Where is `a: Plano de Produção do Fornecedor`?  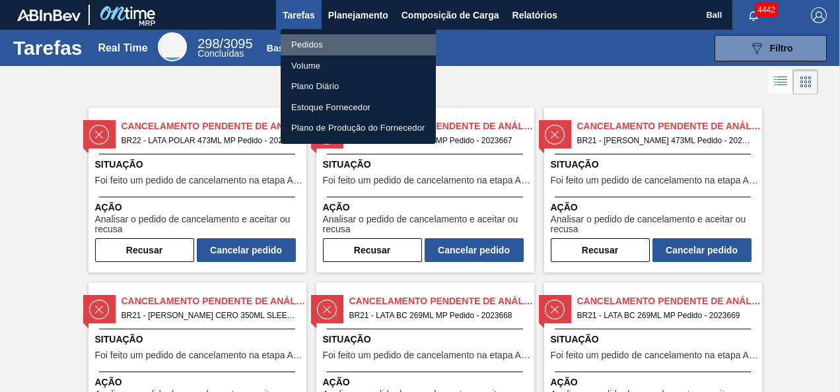 a: Plano de Produção do Fornecedor is located at coordinates (358, 128).